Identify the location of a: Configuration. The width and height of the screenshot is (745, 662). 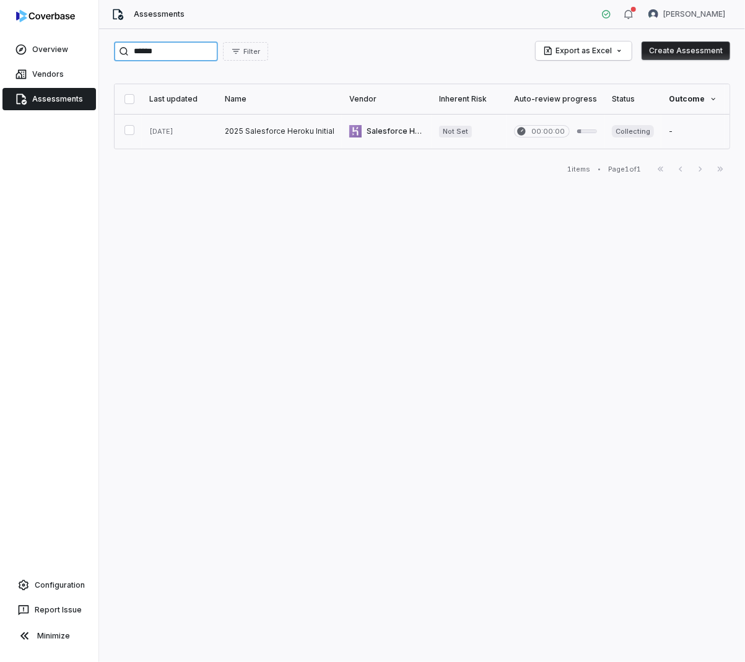
(49, 585).